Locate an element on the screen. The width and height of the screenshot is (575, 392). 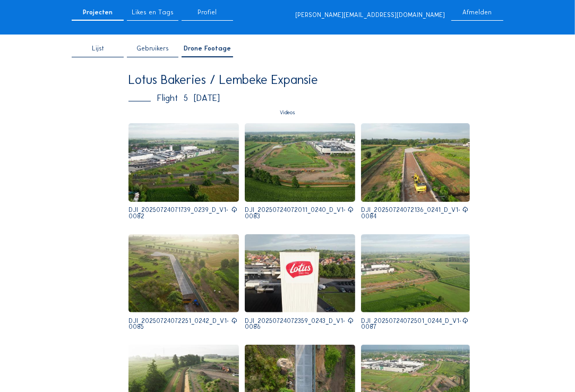
p: DJI_20250724072011_0240_D_V1-0083 is located at coordinates (296, 213).